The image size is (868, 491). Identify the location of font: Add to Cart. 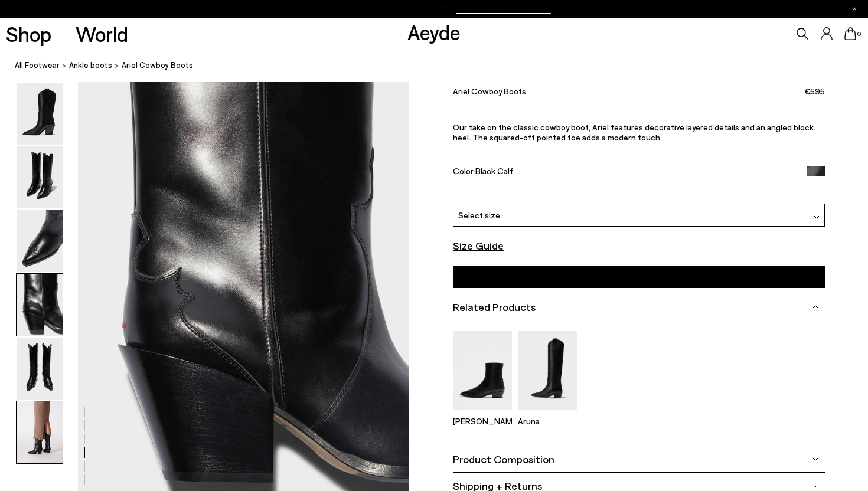
(639, 277).